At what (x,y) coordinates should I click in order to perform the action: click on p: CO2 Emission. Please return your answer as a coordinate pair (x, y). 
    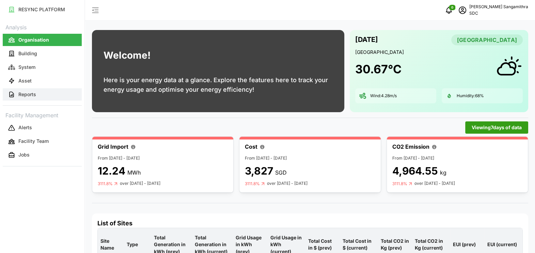
    Looking at the image, I should click on (411, 147).